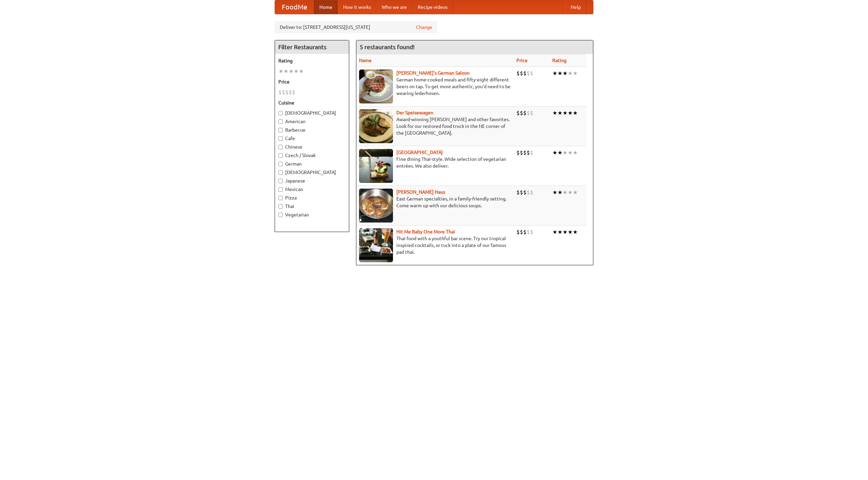  What do you see at coordinates (435, 202) in the screenshot?
I see `p: East German specialties, in a family-friendly setting. Come warm up with our delicious soups.` at bounding box center [435, 202].